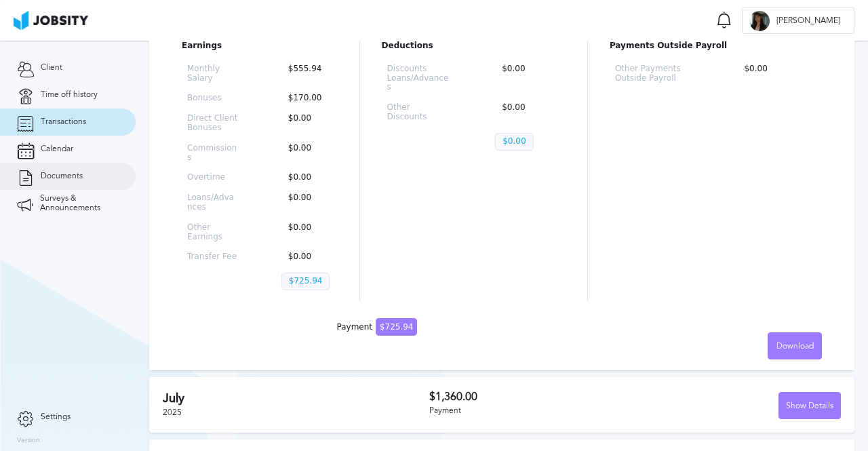 The height and width of the screenshot is (451, 868). Describe the element at coordinates (795, 346) in the screenshot. I see `span: Download` at that location.